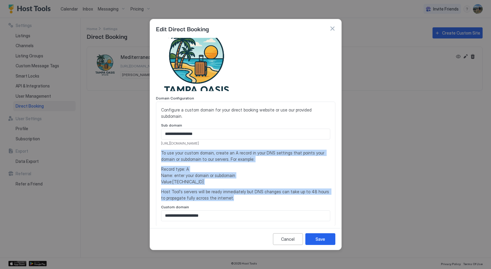  What do you see at coordinates (183, 29) in the screenshot?
I see `span: Edit Direct Booking` at bounding box center [183, 29].